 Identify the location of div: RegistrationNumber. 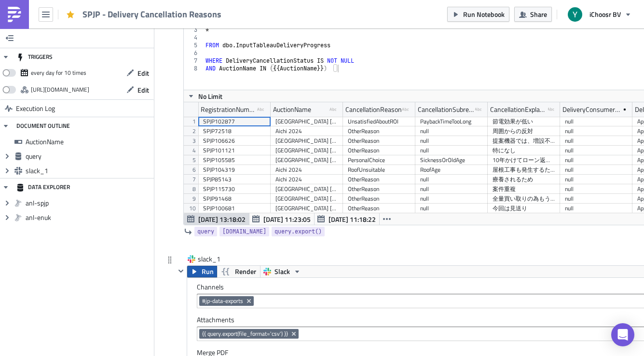
(229, 109).